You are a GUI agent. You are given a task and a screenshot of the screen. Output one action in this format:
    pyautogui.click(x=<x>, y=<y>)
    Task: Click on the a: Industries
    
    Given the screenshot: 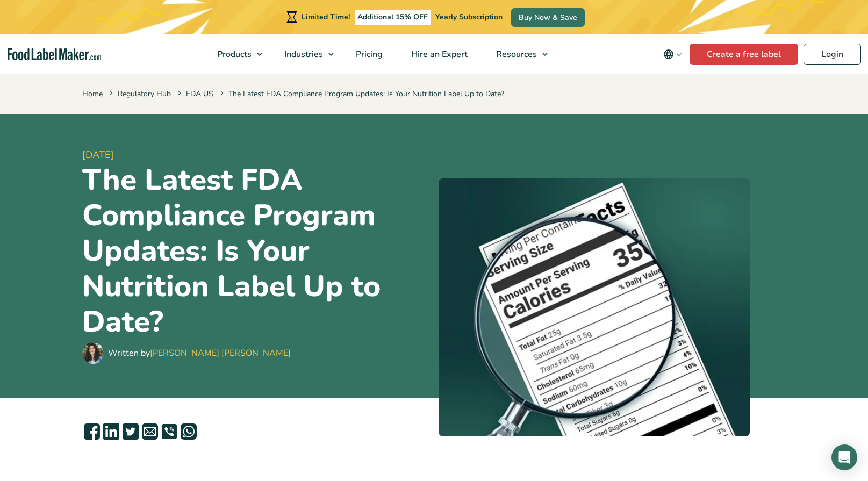 What is the action you would take?
    pyautogui.click(x=305, y=55)
    